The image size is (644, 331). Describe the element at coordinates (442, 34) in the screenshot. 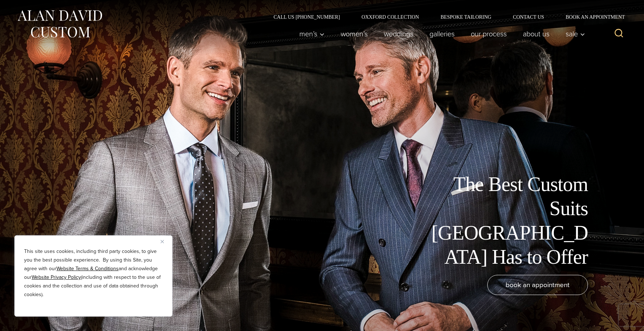

I see `a: Galleries` at that location.